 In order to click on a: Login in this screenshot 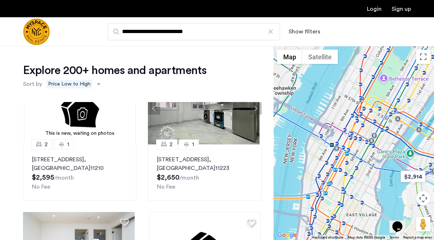, I will do `click(374, 9)`.